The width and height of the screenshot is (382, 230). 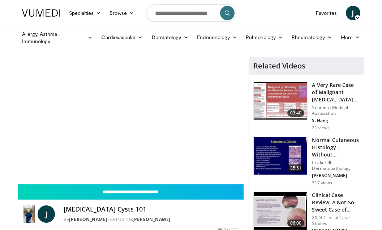 What do you see at coordinates (280, 210) in the screenshot?
I see `img: 2e26c7c5-ede0-4b44-894d-3a9364780452.150x105_q85_crop-smart_upscale.jpg` at bounding box center [280, 210].